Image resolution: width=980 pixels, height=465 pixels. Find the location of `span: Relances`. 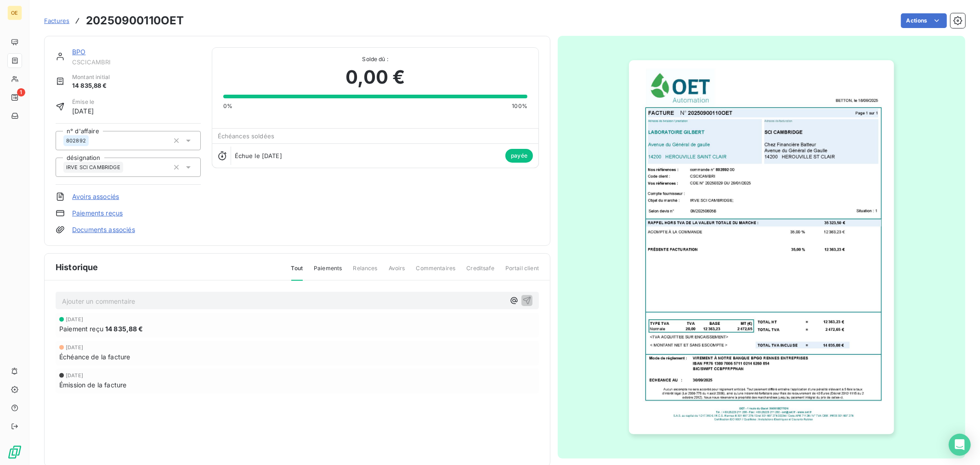

span: Relances is located at coordinates (365, 272).